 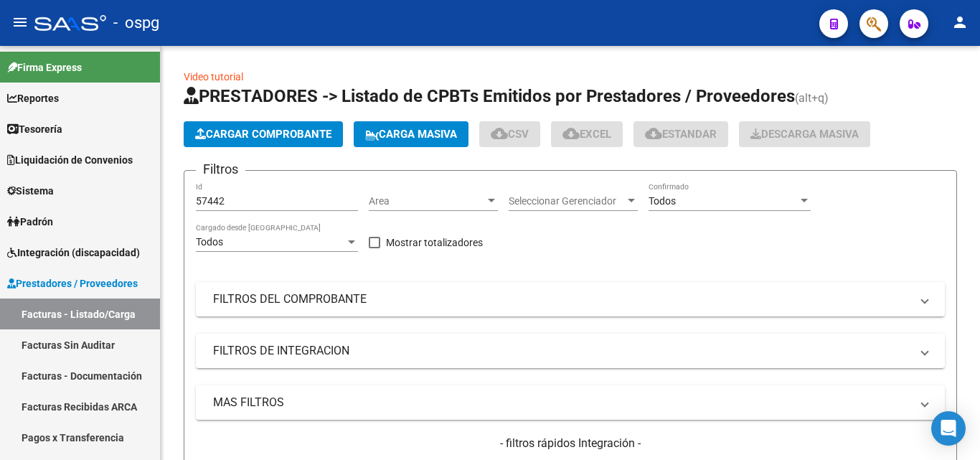 I want to click on span: Liquidación de Convenios, so click(x=69, y=160).